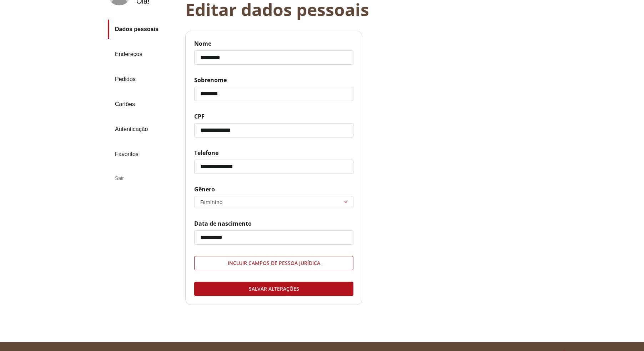 The image size is (644, 351). I want to click on span: Data de nascimento, so click(274, 224).